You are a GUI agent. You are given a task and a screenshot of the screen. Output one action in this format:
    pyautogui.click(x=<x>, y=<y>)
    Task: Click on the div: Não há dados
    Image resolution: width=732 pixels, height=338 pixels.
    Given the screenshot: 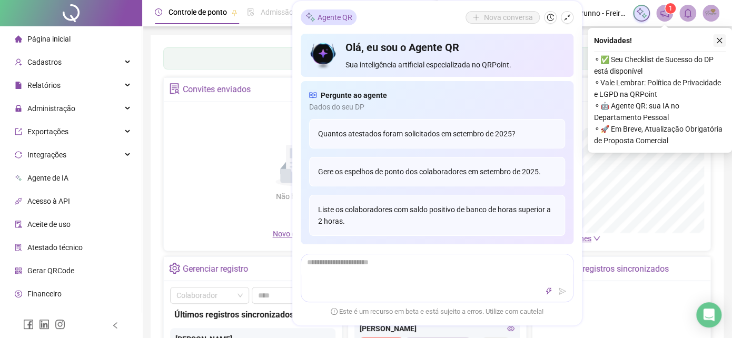 What is the action you would take?
    pyautogui.click(x=299, y=196)
    